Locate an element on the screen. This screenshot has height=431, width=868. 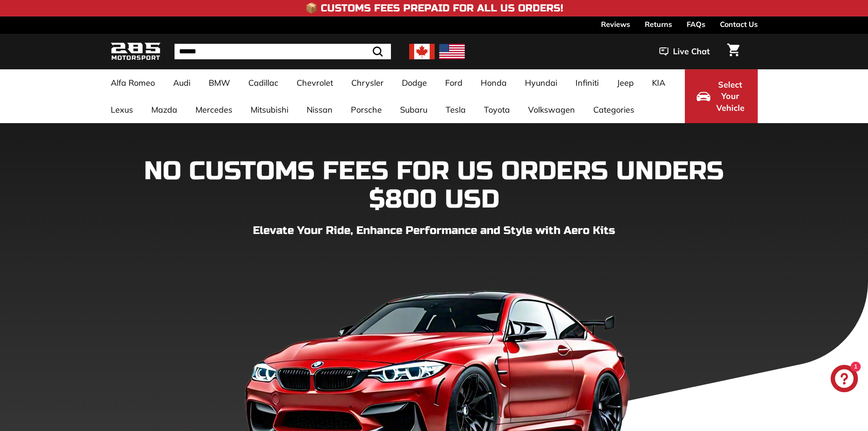
a: Subaru is located at coordinates (414, 110).